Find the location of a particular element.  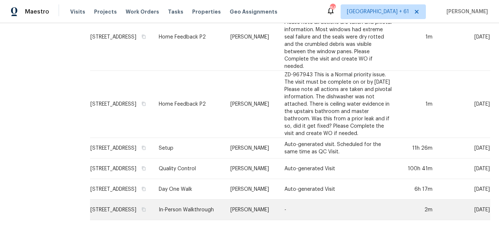

span: Visits is located at coordinates (77, 12).